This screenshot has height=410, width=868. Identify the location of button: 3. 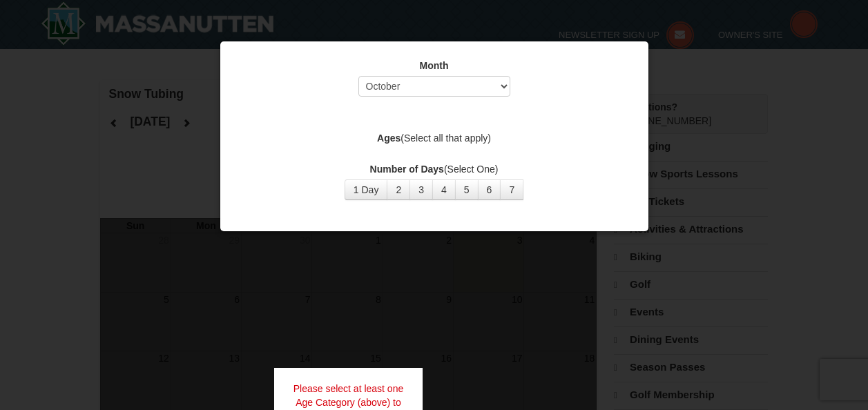
(421, 189).